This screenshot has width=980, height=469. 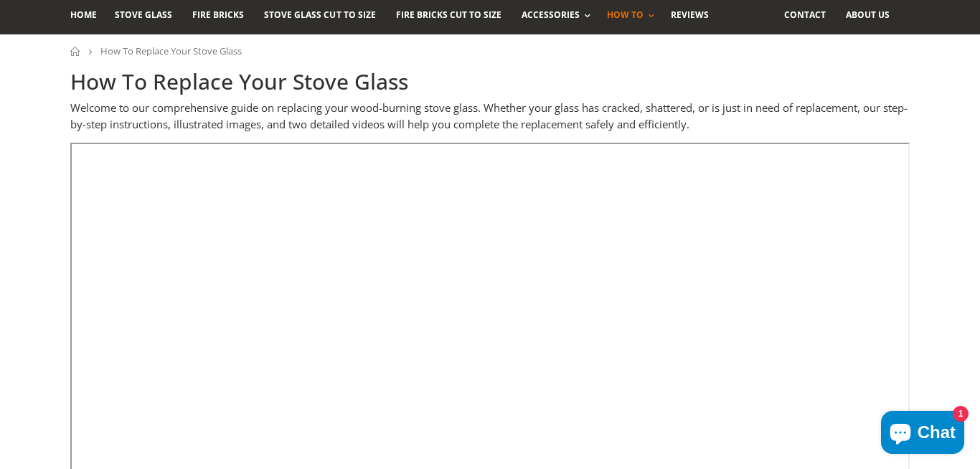 I want to click on span: Stove Glass Cut To Size, so click(x=319, y=14).